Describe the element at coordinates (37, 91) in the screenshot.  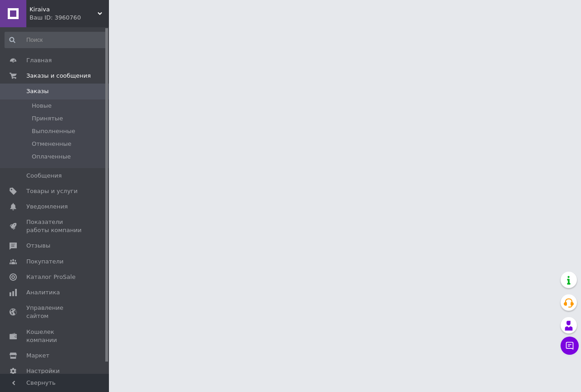
I see `span: Заказы` at that location.